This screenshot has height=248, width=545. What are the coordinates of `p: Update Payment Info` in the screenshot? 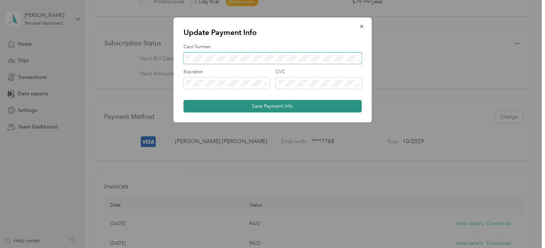 It's located at (273, 33).